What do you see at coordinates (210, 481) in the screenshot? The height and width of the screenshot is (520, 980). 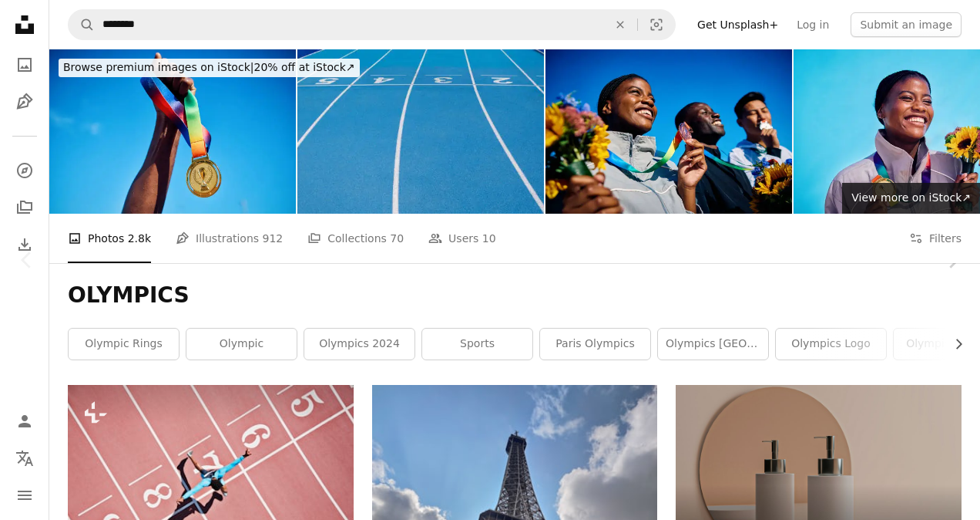 I see `a: a woman standing on top of a tennis court holding a racquet` at bounding box center [210, 481].